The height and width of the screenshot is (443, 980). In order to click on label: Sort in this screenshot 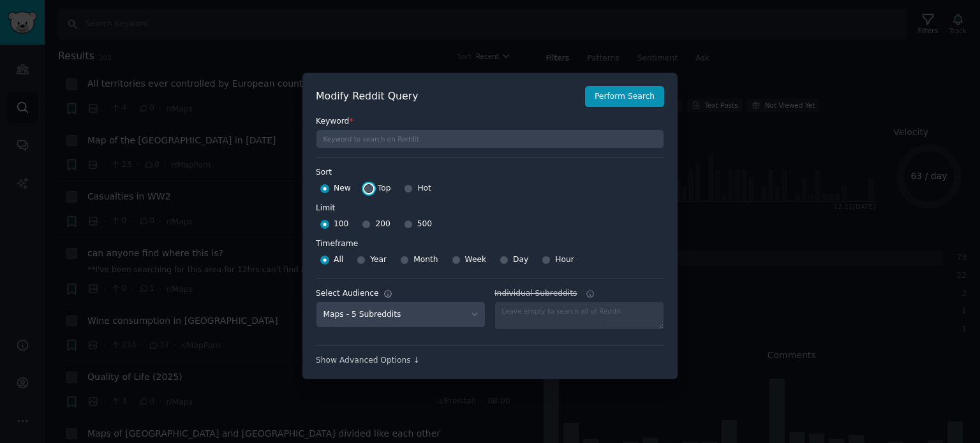, I will do `click(490, 173)`.